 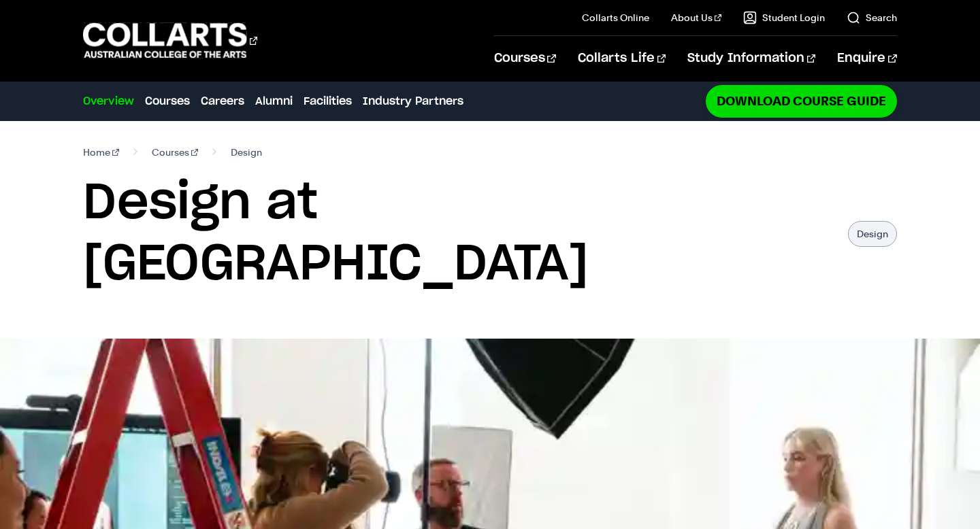 What do you see at coordinates (872, 18) in the screenshot?
I see `a: Search` at bounding box center [872, 18].